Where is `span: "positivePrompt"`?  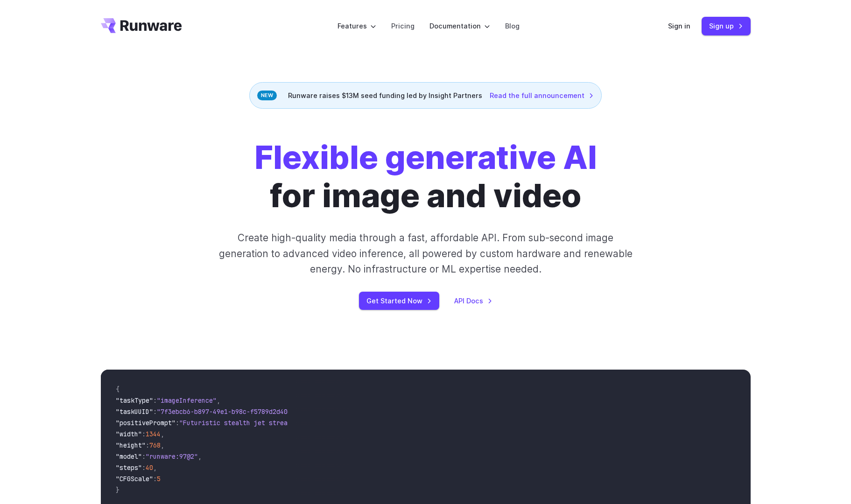
span: "positivePrompt" is located at coordinates (146, 423).